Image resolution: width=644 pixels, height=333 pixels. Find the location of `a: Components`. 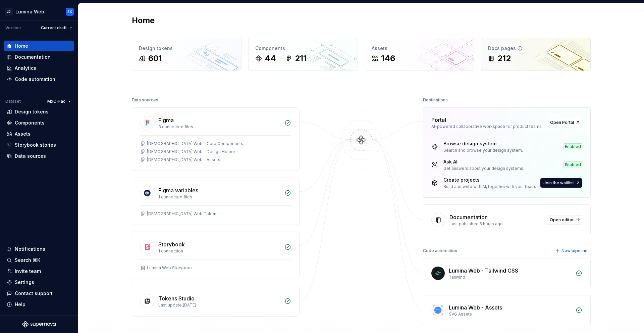

a: Components is located at coordinates (39, 123).